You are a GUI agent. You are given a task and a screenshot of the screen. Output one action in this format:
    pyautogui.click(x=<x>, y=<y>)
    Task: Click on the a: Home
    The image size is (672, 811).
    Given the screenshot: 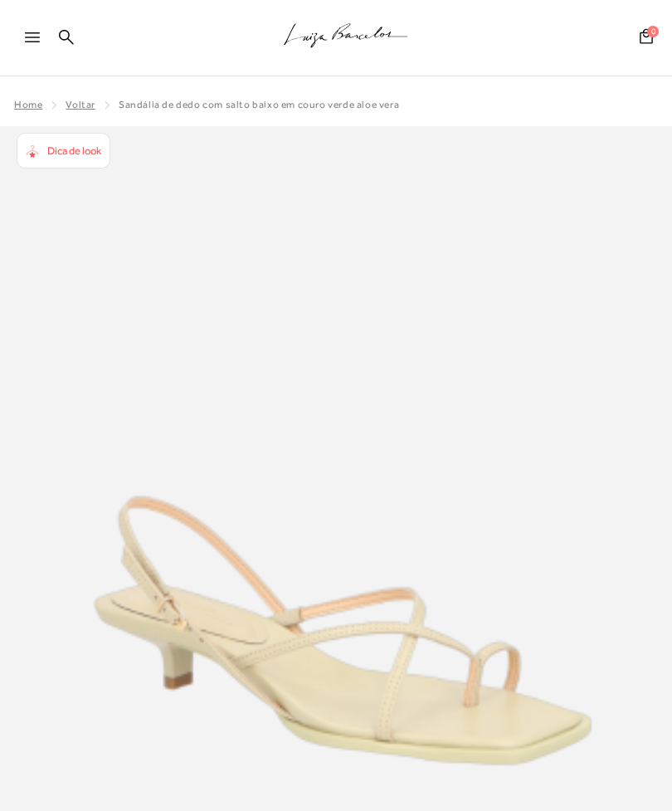 What is the action you would take?
    pyautogui.click(x=29, y=104)
    